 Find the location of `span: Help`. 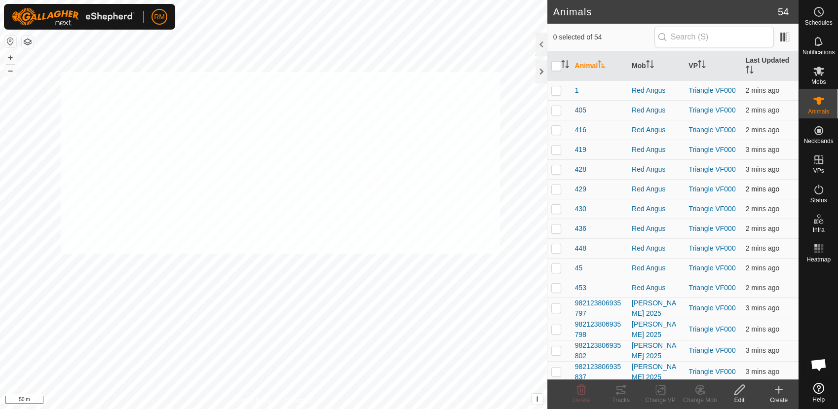

span: Help is located at coordinates (818, 400).